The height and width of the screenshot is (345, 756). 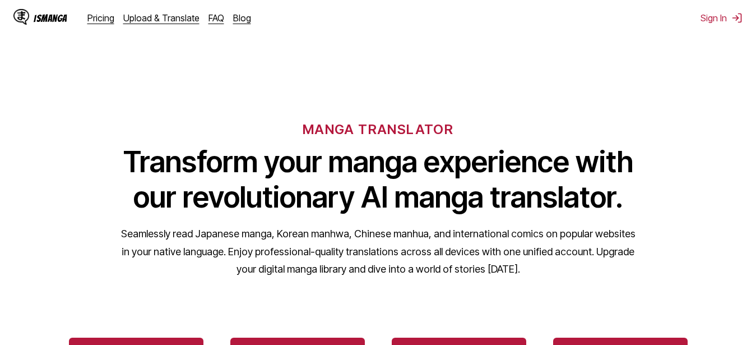 I want to click on a: Blog, so click(x=242, y=18).